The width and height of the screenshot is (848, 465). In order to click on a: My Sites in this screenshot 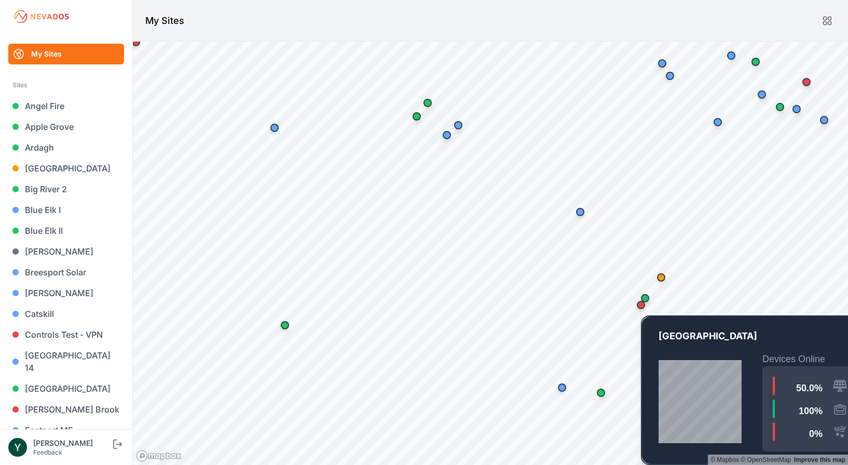, I will do `click(66, 54)`.